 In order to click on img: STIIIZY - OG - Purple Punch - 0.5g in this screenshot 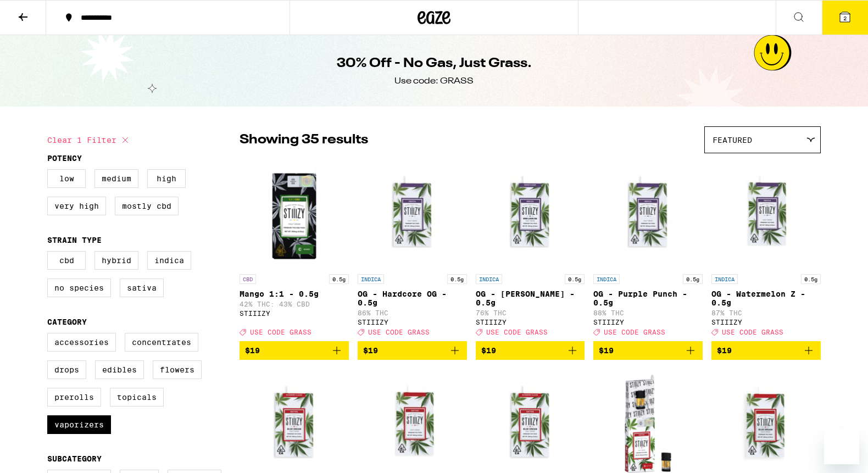, I will do `click(648, 214)`.